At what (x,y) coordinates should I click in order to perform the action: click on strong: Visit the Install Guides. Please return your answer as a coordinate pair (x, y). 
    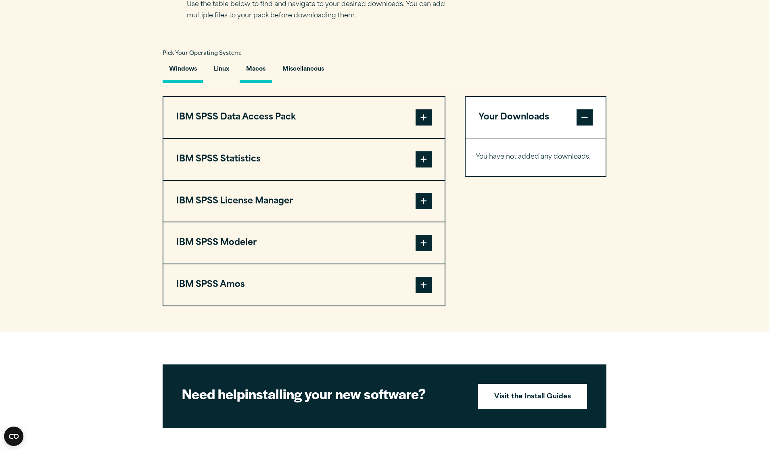
    Looking at the image, I should click on (532, 397).